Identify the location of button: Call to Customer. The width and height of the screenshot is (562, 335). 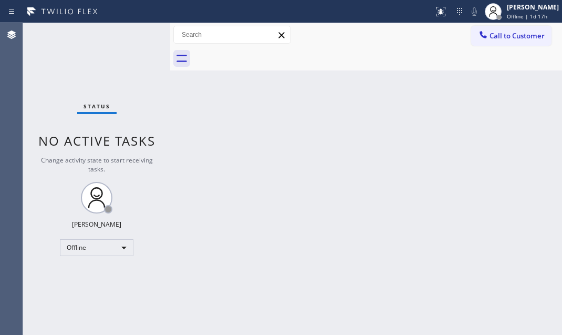
(511, 36).